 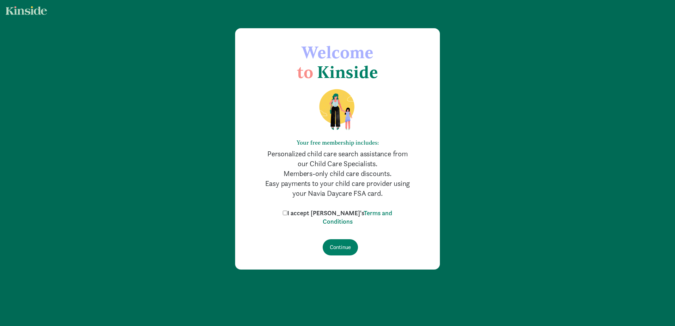 I want to click on img: illustration-mom-daughter.png, so click(x=337, y=110).